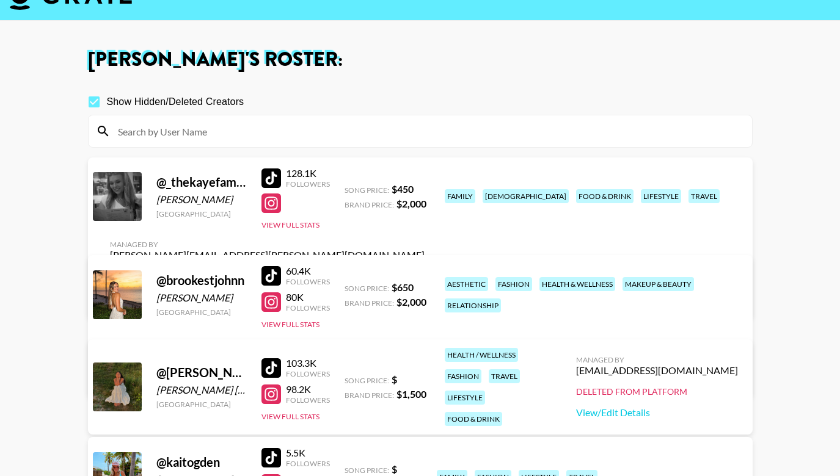  What do you see at coordinates (308, 363) in the screenshot?
I see `div: 103.3K` at bounding box center [308, 363].